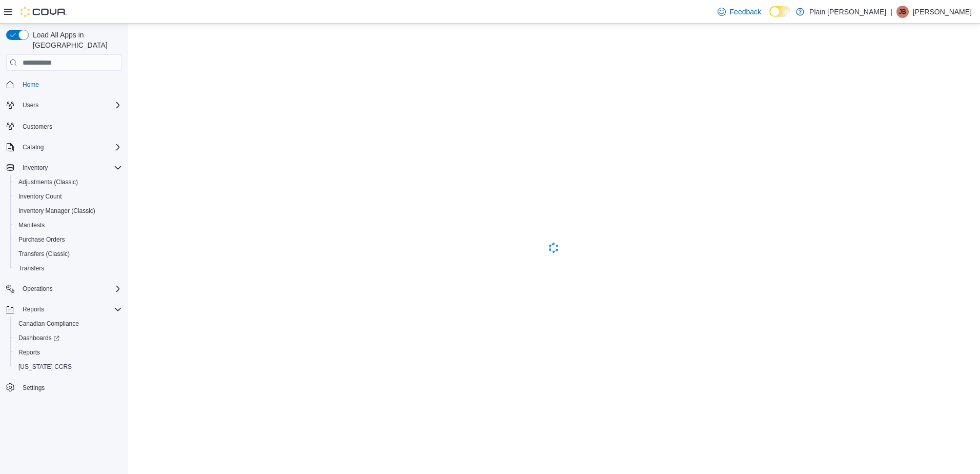 This screenshot has width=980, height=474. Describe the element at coordinates (68, 268) in the screenshot. I see `button: Transfers` at that location.